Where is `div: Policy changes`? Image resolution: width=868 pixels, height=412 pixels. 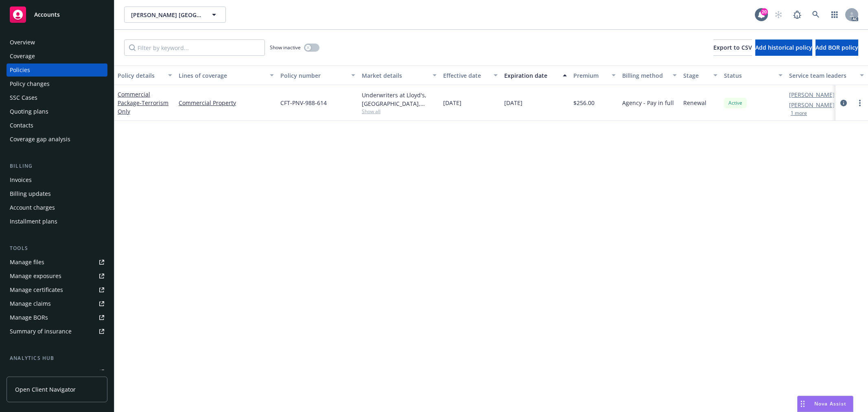
div: Policy changes is located at coordinates (30, 84).